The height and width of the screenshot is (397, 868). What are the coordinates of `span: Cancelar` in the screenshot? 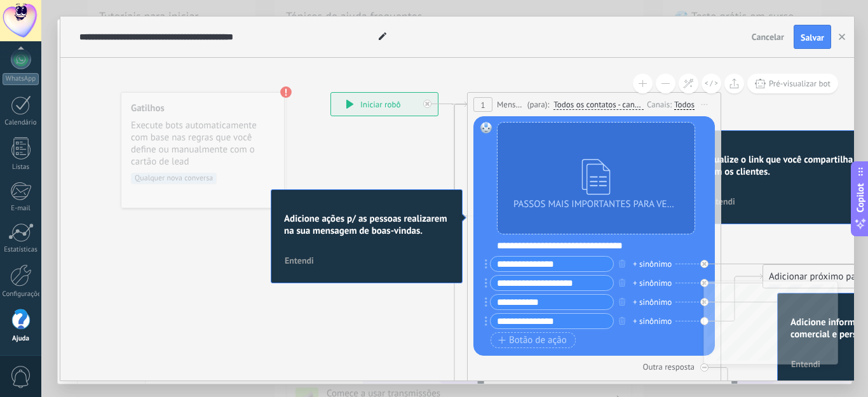 It's located at (768, 37).